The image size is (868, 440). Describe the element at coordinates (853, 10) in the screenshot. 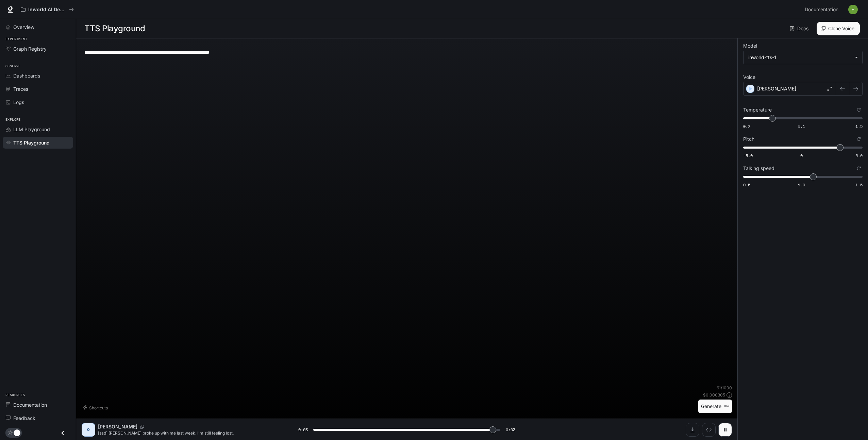

I see `button: User avatar` at that location.